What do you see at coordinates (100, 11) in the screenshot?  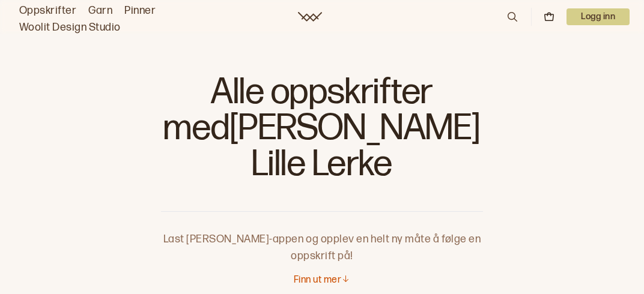 I see `a: Garn` at bounding box center [100, 11].